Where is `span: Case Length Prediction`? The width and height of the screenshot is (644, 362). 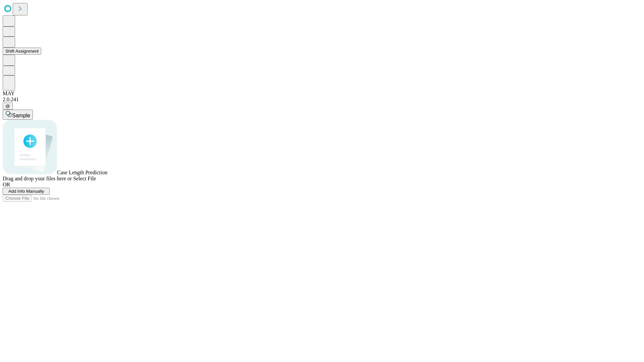
span: Case Length Prediction is located at coordinates (82, 172).